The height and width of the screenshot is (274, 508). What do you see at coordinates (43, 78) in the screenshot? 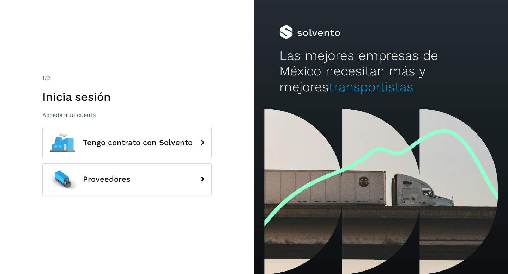
I see `span: 1` at bounding box center [43, 78].